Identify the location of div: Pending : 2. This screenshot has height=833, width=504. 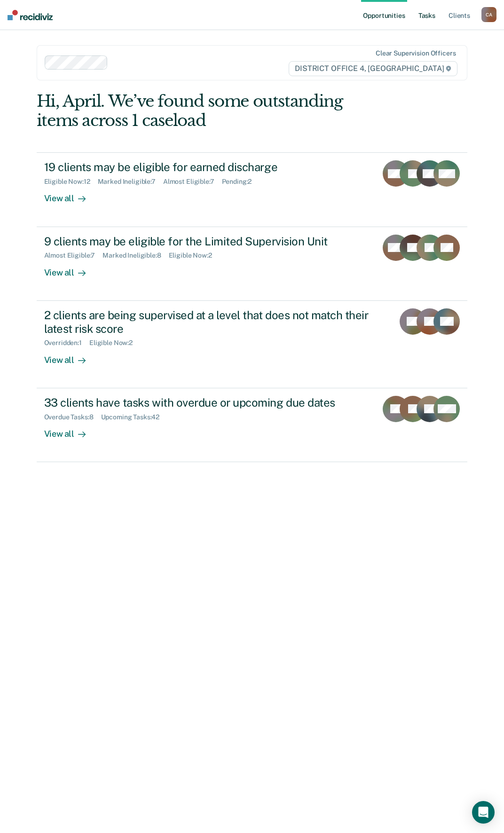
(240, 181).